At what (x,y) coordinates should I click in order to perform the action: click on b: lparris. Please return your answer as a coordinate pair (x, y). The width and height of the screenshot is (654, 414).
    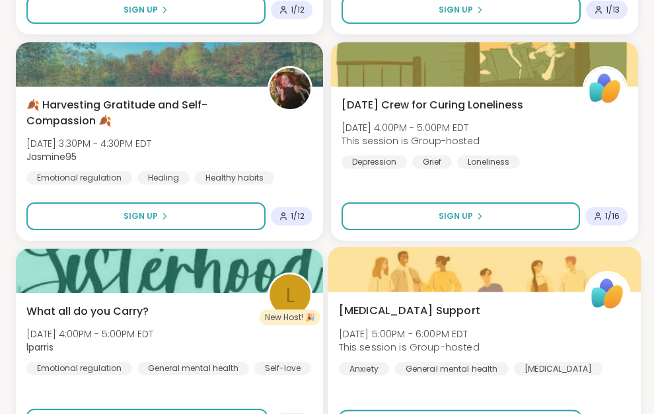
    Looking at the image, I should click on (40, 347).